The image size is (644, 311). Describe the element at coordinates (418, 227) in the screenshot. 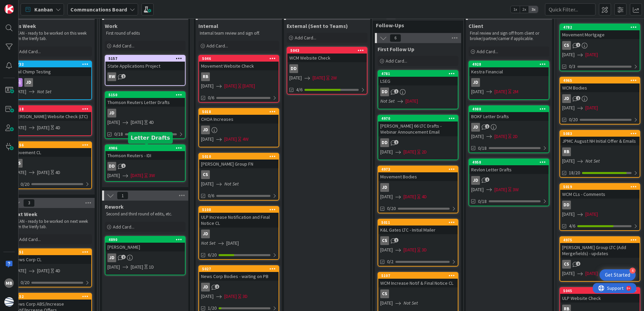

I see `div: 5011K&L Gates LTC - Initial Mailer` at that location.